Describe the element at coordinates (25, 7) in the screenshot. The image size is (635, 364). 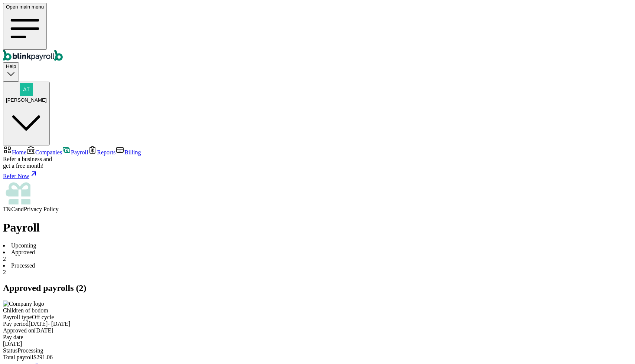
I see `span: Open main menu` at that location.